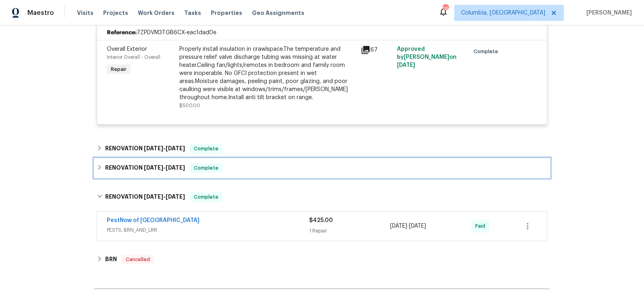 The height and width of the screenshot is (299, 644). I want to click on span: Interior Overall - Overall, so click(133, 57).